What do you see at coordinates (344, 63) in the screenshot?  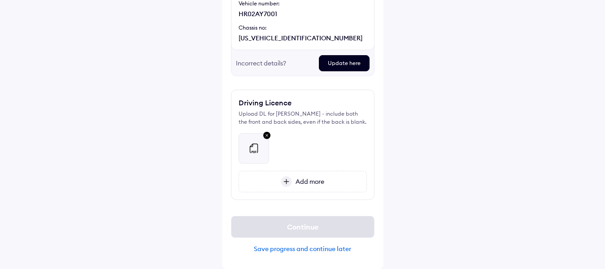 I see `div: Update here` at bounding box center [344, 63].